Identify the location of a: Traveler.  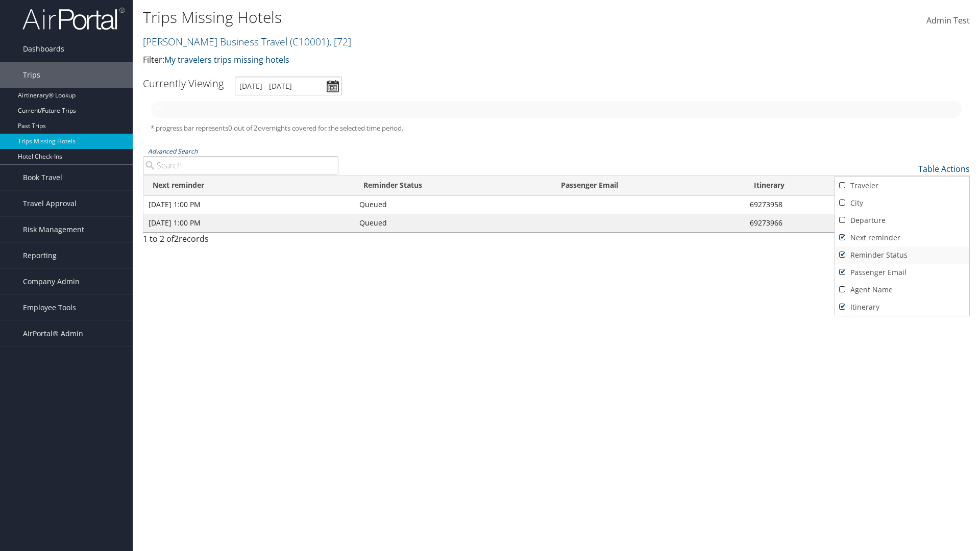
(902, 186).